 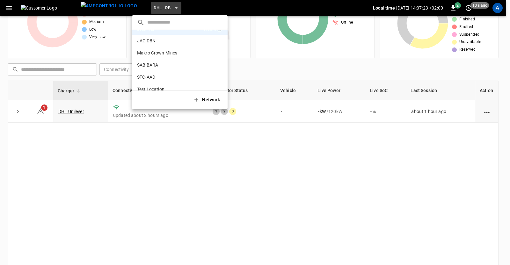 What do you see at coordinates (168, 89) in the screenshot?
I see `p: Test Location` at bounding box center [168, 89].